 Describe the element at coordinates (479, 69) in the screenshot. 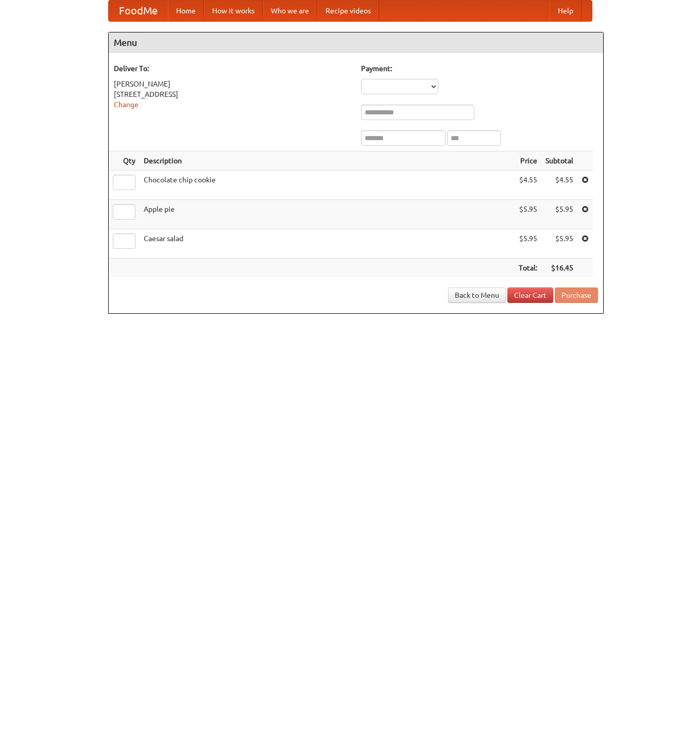

I see `h5: Payment:` at that location.